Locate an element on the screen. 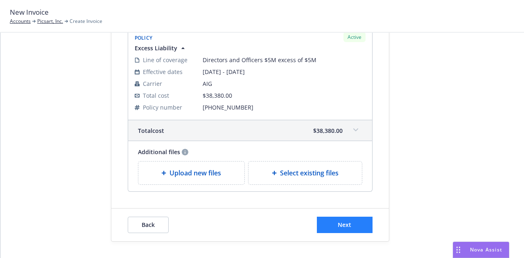 Image resolution: width=524 pixels, height=258 pixels. span: Policy number is located at coordinates (163, 107).